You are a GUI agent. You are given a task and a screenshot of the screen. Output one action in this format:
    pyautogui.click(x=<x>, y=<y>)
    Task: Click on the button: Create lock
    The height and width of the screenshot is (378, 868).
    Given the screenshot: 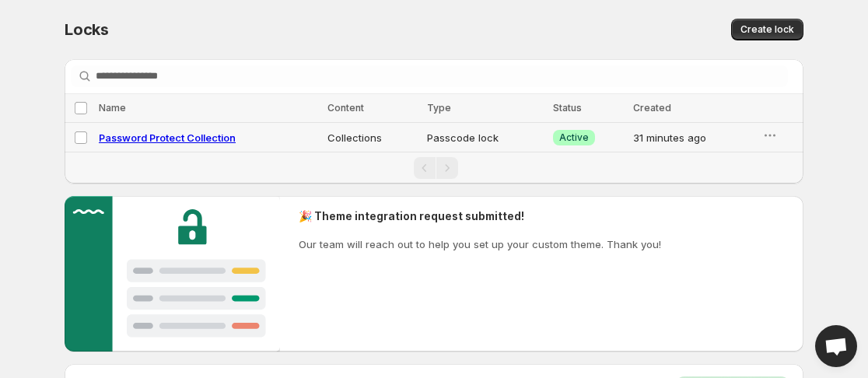 What is the action you would take?
    pyautogui.click(x=767, y=30)
    